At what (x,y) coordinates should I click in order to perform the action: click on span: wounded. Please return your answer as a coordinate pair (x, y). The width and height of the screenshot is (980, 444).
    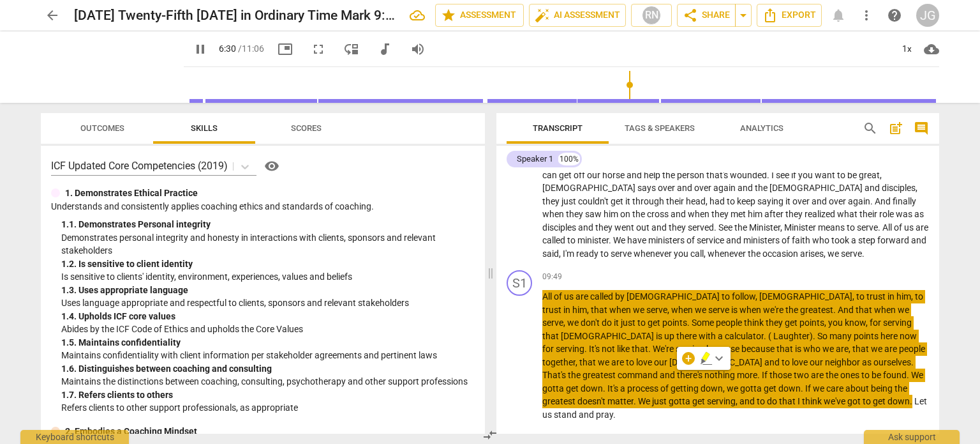
    Looking at the image, I should click on (748, 175).